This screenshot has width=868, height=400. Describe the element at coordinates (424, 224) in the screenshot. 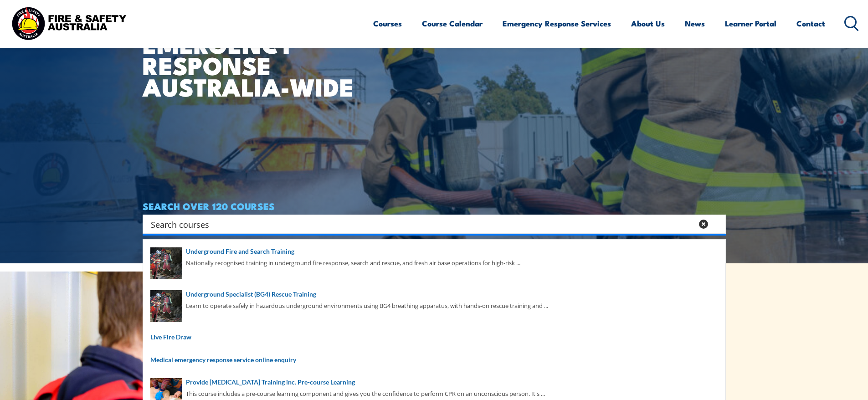

I see `form: Search form` at that location.